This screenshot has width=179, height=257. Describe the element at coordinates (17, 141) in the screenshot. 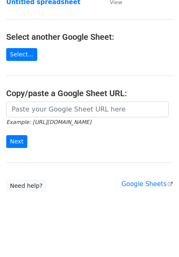

I see `input: Next` at that location.